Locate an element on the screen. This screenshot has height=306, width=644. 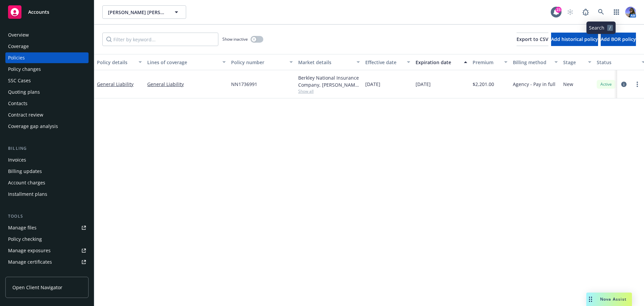
a: SSC Cases is located at coordinates (47, 80).